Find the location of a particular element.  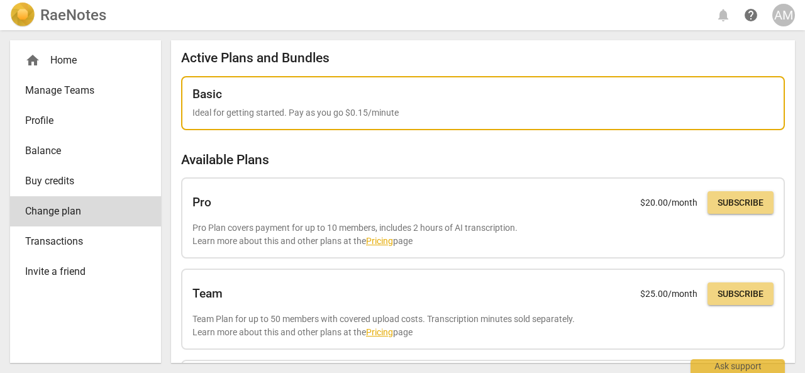

h2: Team is located at coordinates (207, 294).